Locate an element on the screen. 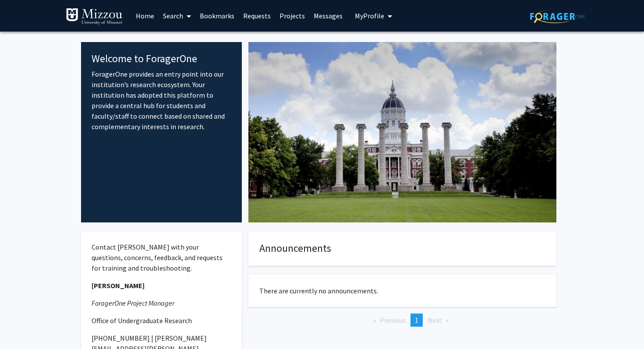 Image resolution: width=644 pixels, height=349 pixels. span: Next is located at coordinates (435, 320).